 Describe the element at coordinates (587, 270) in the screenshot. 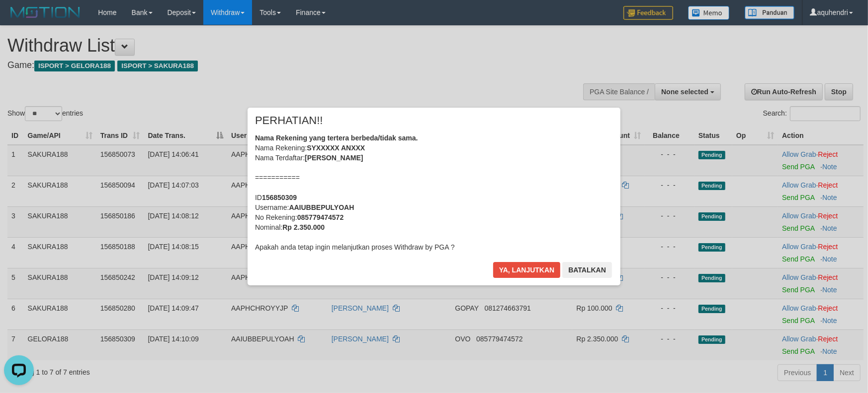

I see `button: Batalkan` at that location.